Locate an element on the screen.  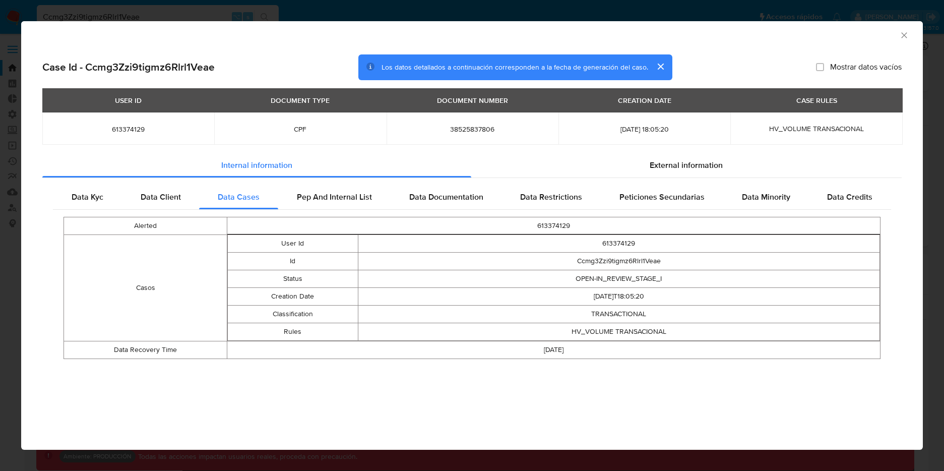
span: Data Kyc is located at coordinates (87, 197).